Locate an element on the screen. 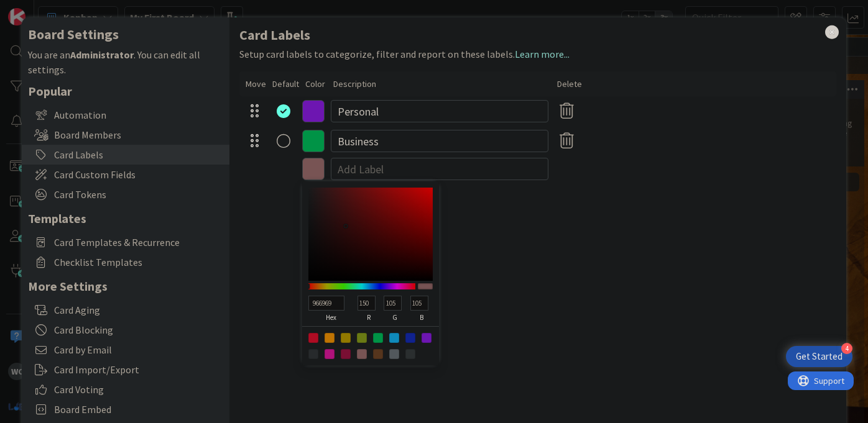  div: 4 is located at coordinates (847, 349).